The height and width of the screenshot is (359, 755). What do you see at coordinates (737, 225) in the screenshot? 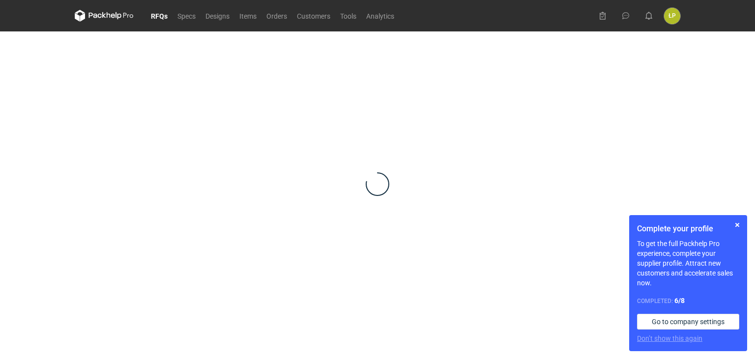
I see `button: Skip for now` at bounding box center [737, 225].